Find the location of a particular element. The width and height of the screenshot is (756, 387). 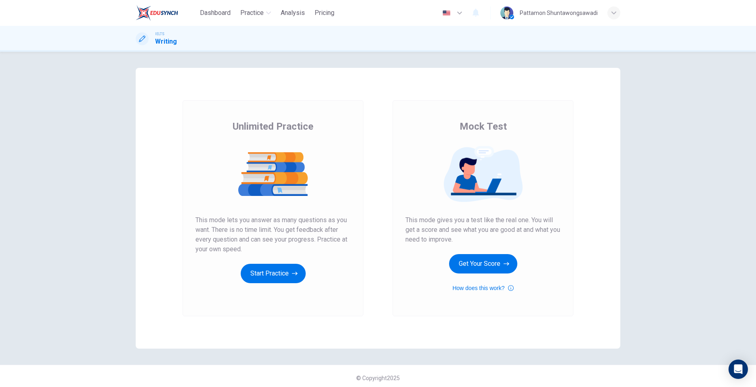

button: Start Practice is located at coordinates (273, 273).